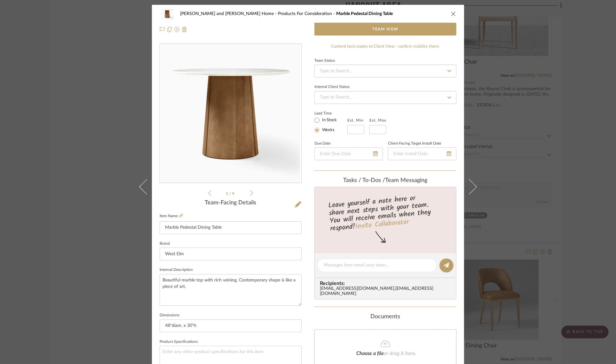 This screenshot has height=364, width=616. Describe the element at coordinates (364, 14) in the screenshot. I see `span: Marble Pedestal Dining Table` at that location.